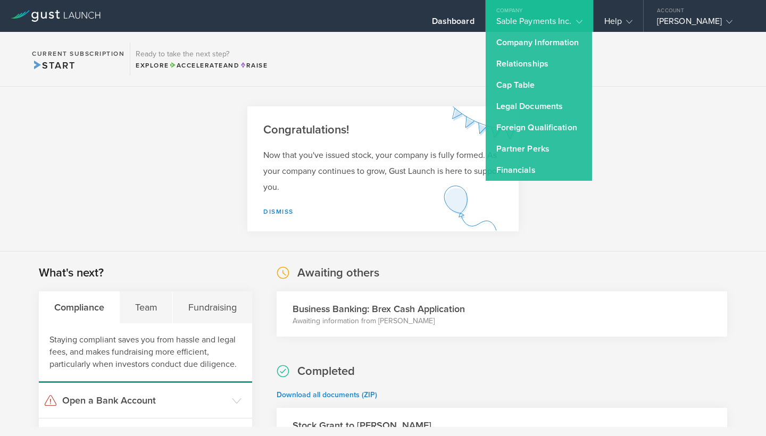 This screenshot has height=436, width=766. What do you see at coordinates (196, 65) in the screenshot?
I see `span: Accelerate` at bounding box center [196, 65].